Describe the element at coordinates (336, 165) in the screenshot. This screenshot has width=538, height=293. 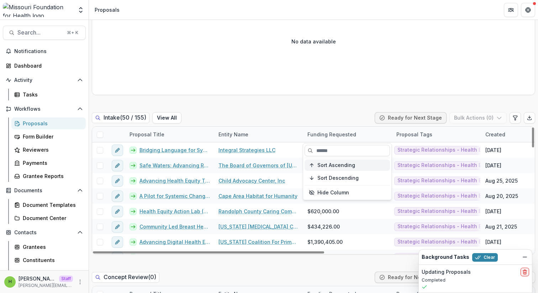
I see `span: Sort Ascending` at that location.